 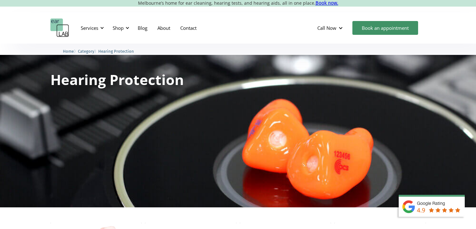 What do you see at coordinates (117, 79) in the screenshot?
I see `h1: Hearing Protection` at bounding box center [117, 79].